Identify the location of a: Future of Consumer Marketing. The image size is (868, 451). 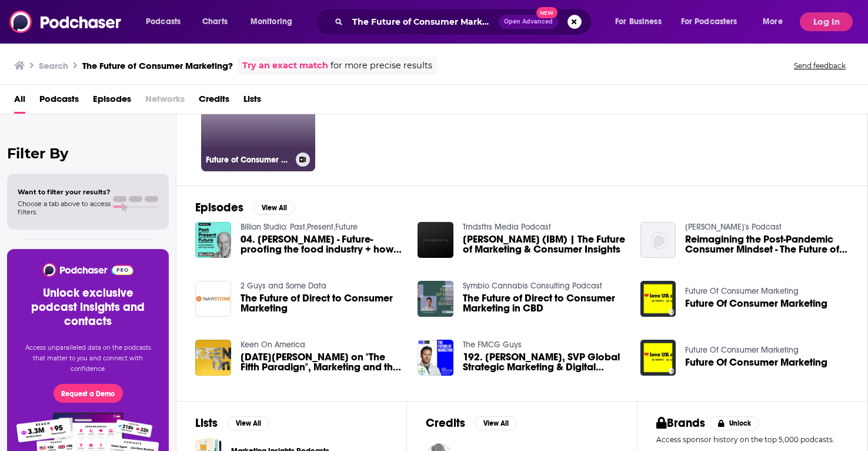
(258, 114).